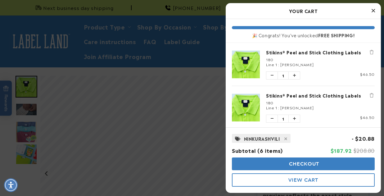  What do you see at coordinates (258, 150) in the screenshot?
I see `span: Subtotal (6 items)` at bounding box center [258, 150].